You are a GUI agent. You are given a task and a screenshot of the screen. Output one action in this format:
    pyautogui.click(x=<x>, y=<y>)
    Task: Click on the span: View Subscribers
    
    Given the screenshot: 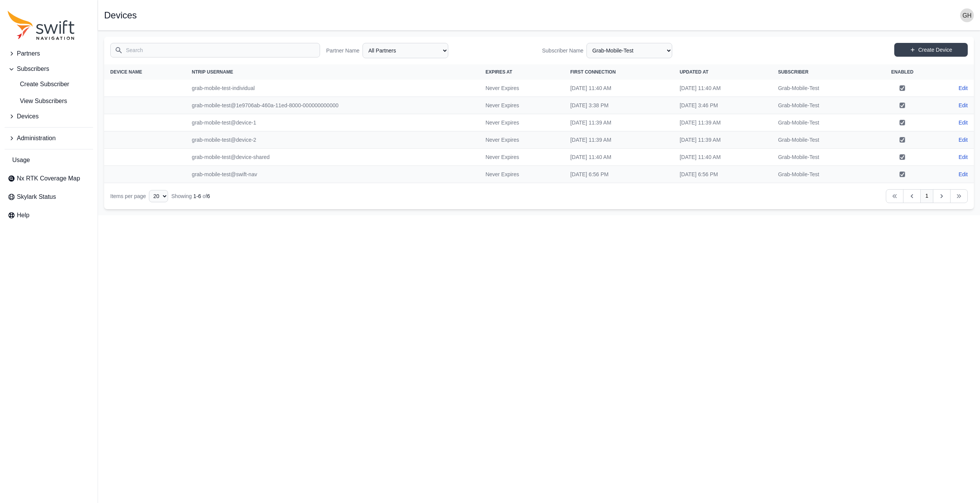 What is the action you would take?
    pyautogui.click(x=37, y=101)
    